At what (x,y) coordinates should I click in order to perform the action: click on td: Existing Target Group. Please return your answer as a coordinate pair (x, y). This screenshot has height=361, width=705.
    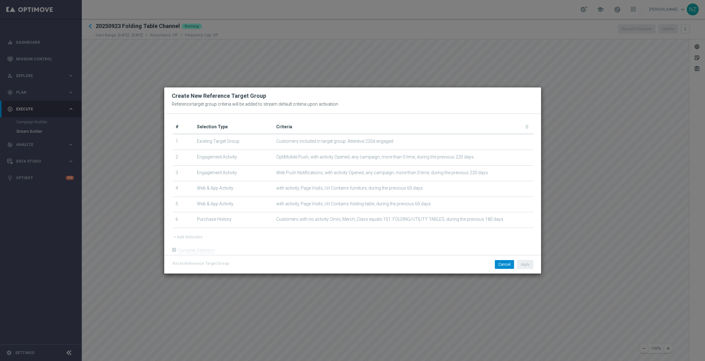
    Looking at the image, I should click on (234, 142).